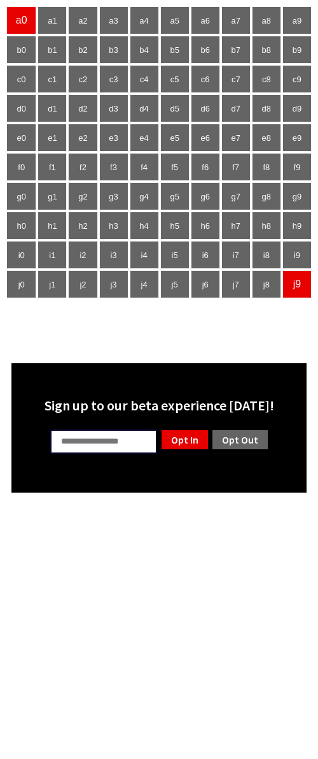 The width and height of the screenshot is (318, 759). I want to click on a: Opt In, so click(185, 440).